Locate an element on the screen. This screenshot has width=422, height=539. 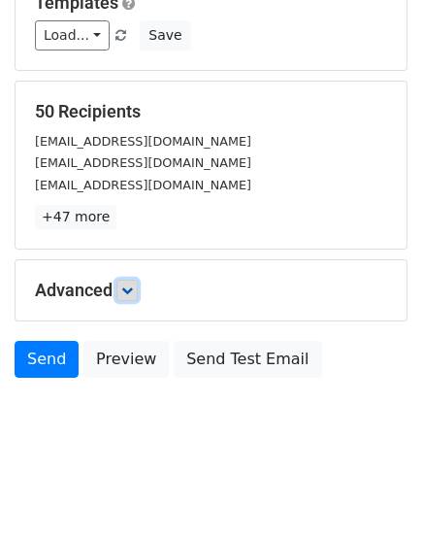
div: Chat Widget is located at coordinates (374, 492).